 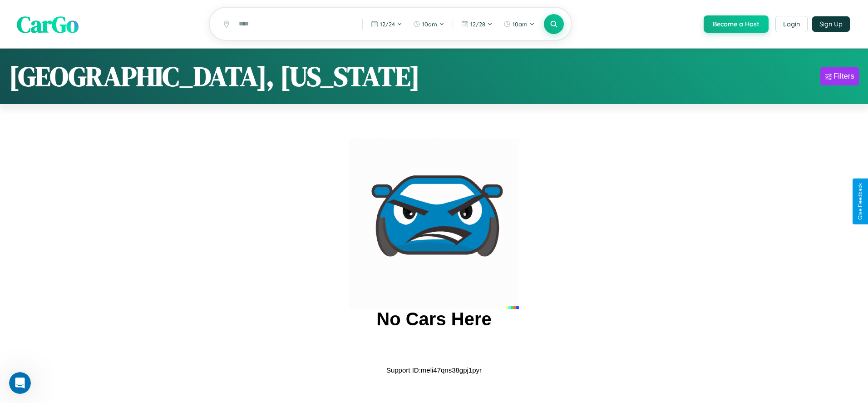 What do you see at coordinates (434, 370) in the screenshot?
I see `p: Support ID: meli47qns38gpj1pyr` at bounding box center [434, 370].